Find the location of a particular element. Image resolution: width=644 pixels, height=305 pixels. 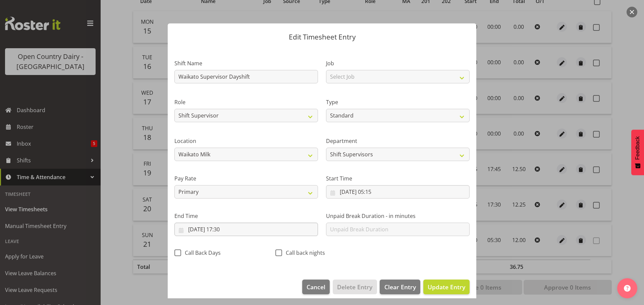

label: Job is located at coordinates (398, 63).